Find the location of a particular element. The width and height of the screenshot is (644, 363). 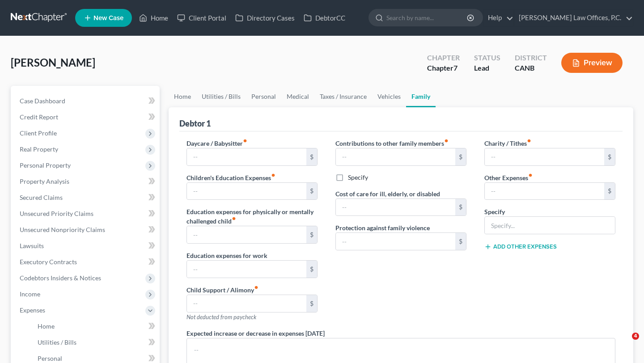

span: Property Analysis is located at coordinates (44, 181).